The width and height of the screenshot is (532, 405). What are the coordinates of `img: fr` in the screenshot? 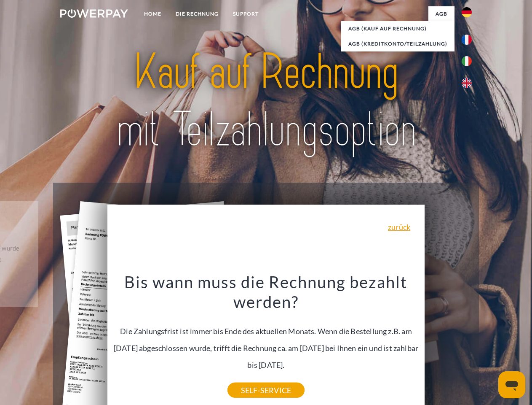 It's located at (467, 40).